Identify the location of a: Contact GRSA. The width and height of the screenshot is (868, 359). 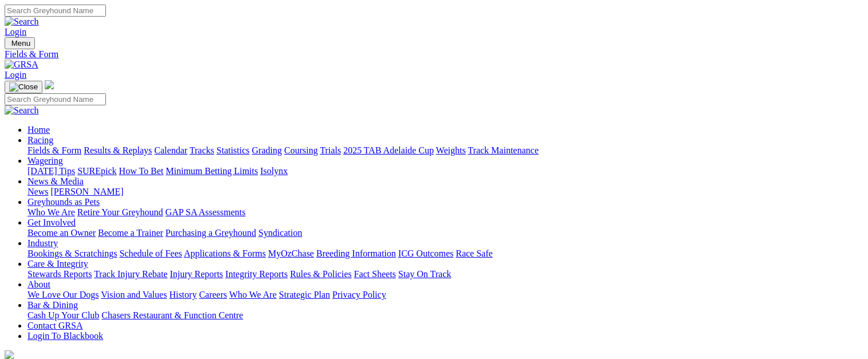
(55, 325).